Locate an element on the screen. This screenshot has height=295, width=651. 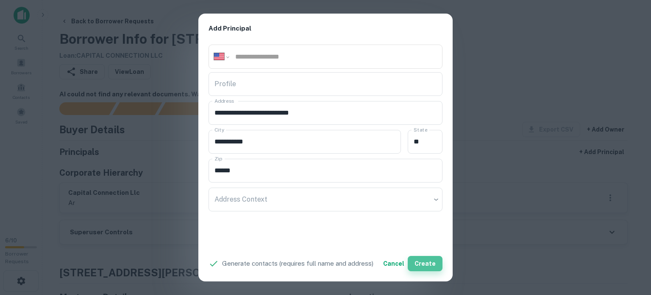
h2: Add Principal is located at coordinates (325, 28).